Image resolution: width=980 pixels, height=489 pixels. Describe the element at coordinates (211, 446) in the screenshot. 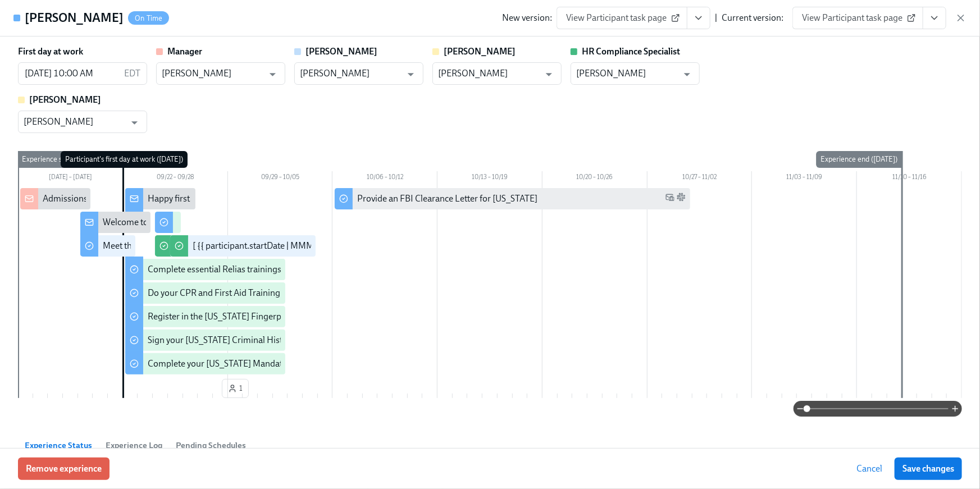

I see `span: Pending Schedules` at that location.